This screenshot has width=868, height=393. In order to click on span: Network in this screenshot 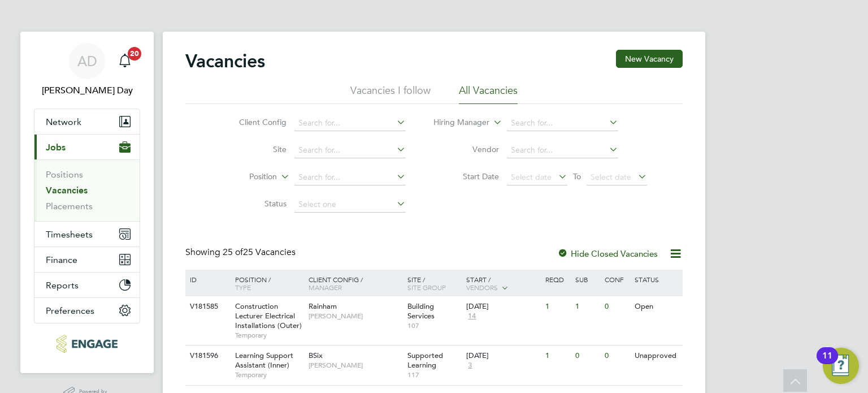, I will do `click(63, 121)`.